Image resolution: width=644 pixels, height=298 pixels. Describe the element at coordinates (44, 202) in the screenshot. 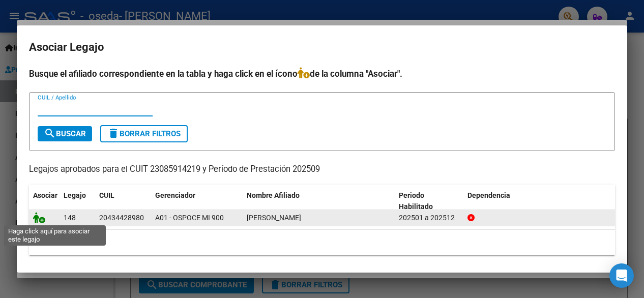

I see `datatable-header-cell: Asociar` at that location.